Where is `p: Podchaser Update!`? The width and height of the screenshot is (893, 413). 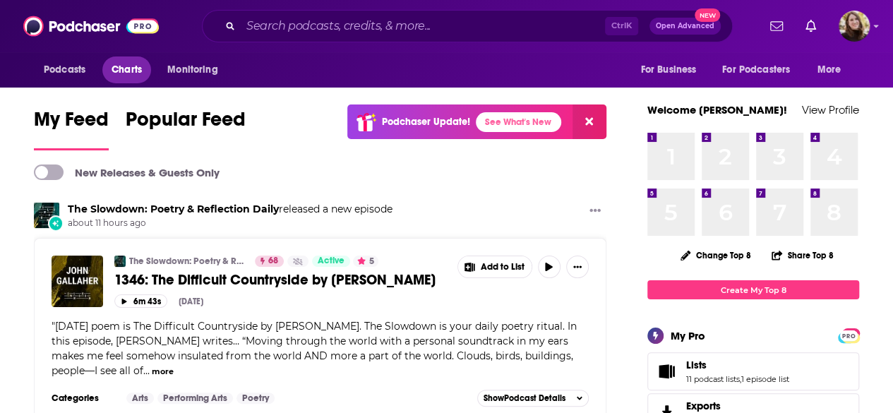 p: Podchaser Update! is located at coordinates (425, 121).